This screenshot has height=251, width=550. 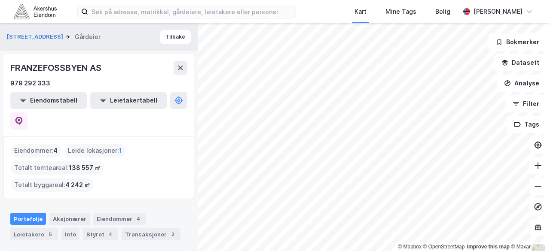 What do you see at coordinates (526, 104) in the screenshot?
I see `button: Filter` at bounding box center [526, 104].